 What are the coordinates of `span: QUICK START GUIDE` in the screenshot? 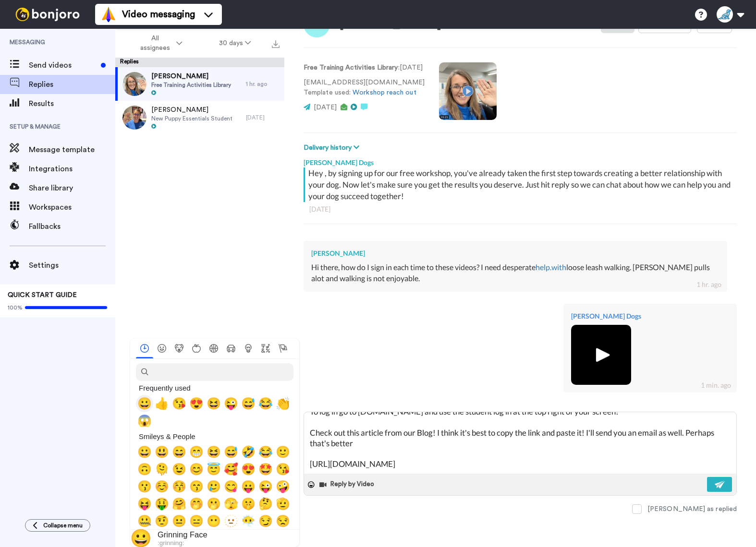 It's located at (42, 295).